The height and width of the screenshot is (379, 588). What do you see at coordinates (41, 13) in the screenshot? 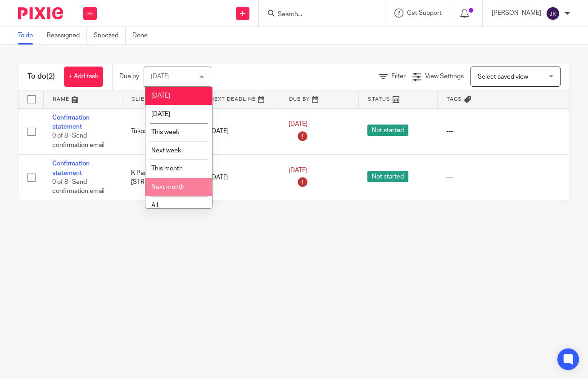
I see `img: Pixie` at bounding box center [41, 13].